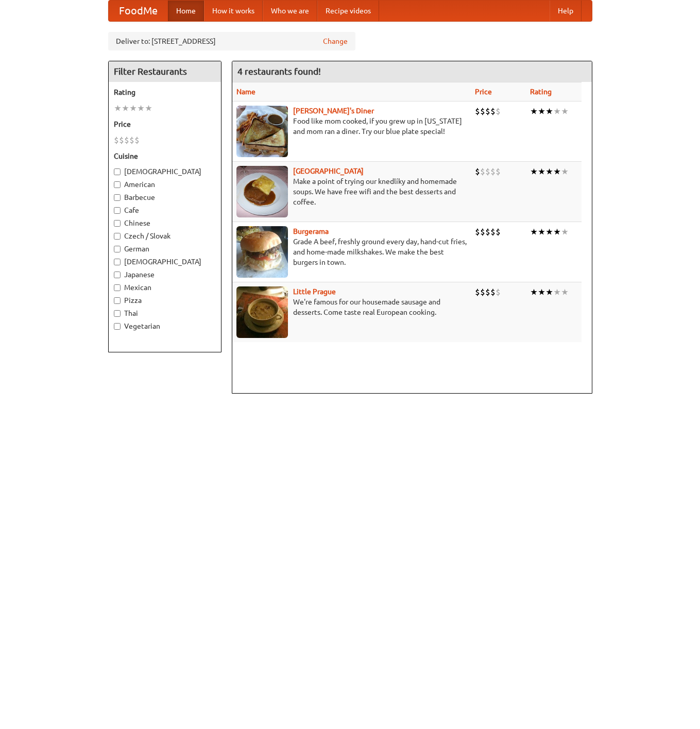 The width and height of the screenshot is (700, 729). What do you see at coordinates (262, 252) in the screenshot?
I see `img: burgerama.jpg` at bounding box center [262, 252].